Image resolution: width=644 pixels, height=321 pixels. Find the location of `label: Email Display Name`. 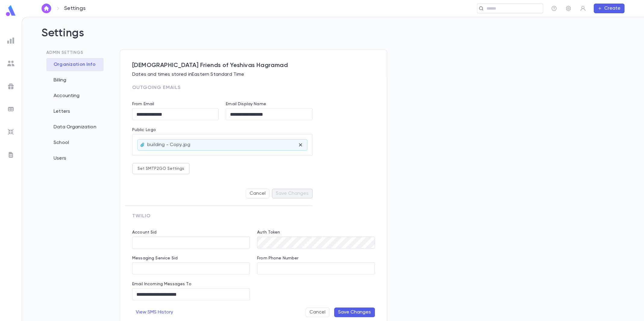

label: Email Display Name is located at coordinates (246, 104).